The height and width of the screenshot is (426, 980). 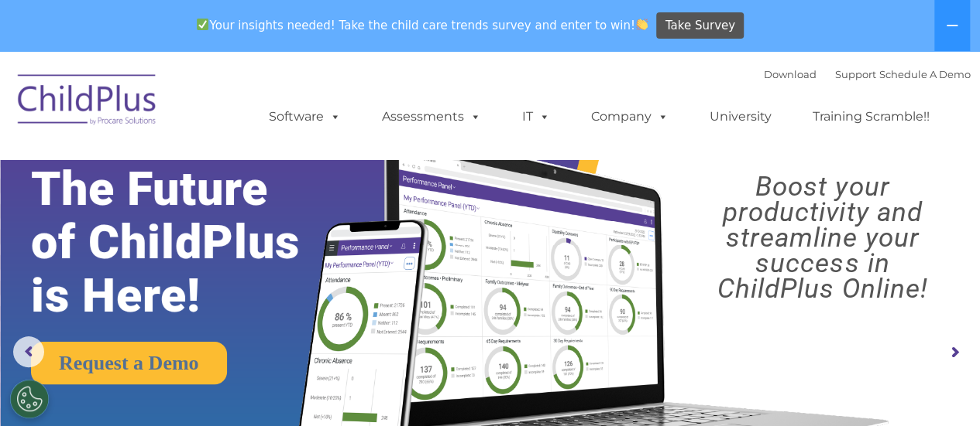 What do you see at coordinates (629, 117) in the screenshot?
I see `a: Company` at bounding box center [629, 117].